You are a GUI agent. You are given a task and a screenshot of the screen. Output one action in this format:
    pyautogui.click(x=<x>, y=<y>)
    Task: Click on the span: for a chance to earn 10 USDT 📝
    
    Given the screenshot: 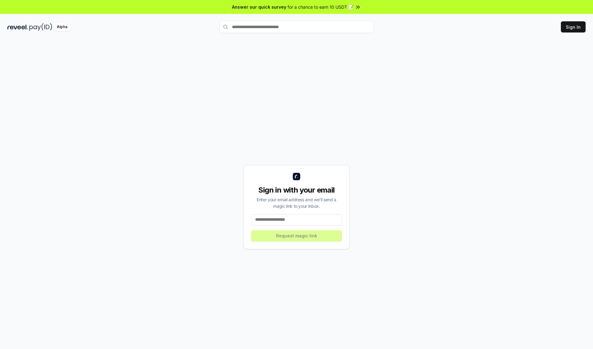 What is the action you would take?
    pyautogui.click(x=321, y=7)
    